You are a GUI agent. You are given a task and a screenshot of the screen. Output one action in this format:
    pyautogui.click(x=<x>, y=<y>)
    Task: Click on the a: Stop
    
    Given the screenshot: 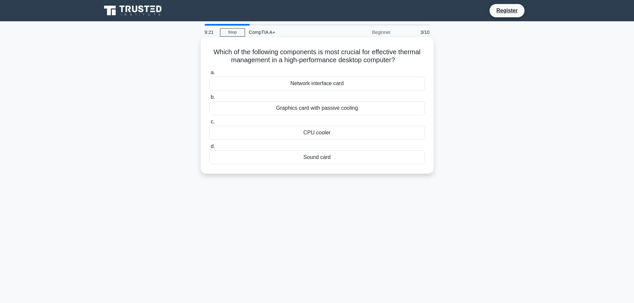 What is the action you would take?
    pyautogui.click(x=232, y=32)
    